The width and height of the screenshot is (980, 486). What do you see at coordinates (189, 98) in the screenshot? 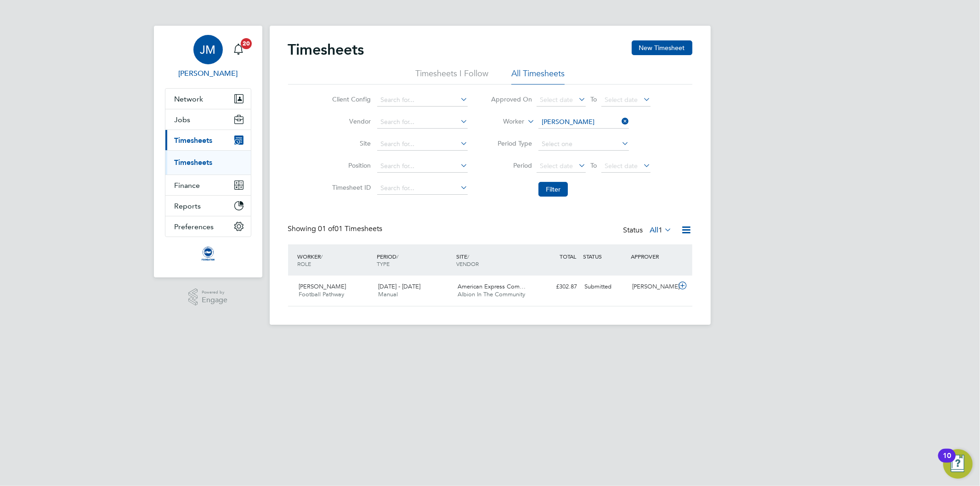
I see `span: Network` at bounding box center [189, 98].